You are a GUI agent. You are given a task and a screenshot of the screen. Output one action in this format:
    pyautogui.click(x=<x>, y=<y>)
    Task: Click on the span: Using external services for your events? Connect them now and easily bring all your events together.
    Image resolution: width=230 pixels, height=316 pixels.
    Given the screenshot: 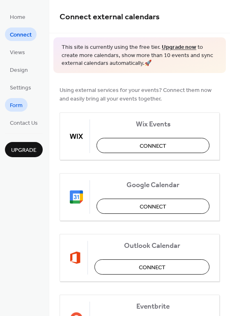 What is the action you would take?
    pyautogui.click(x=139, y=94)
    